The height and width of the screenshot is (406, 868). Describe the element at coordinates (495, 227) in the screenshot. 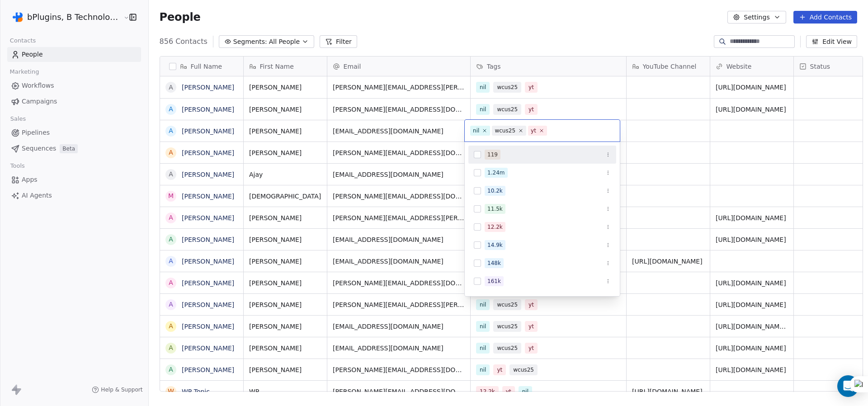

I see `div: 12.2k` at that location.